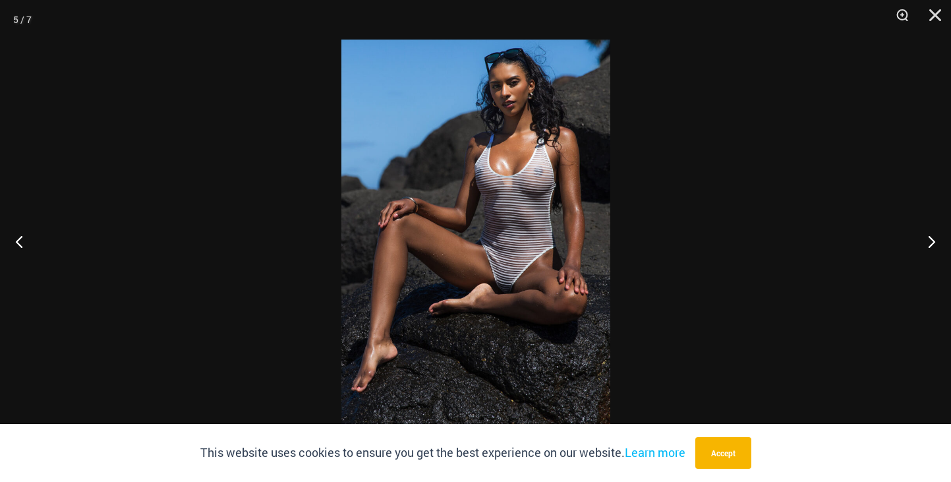  I want to click on div: 5 / 7, so click(22, 20).